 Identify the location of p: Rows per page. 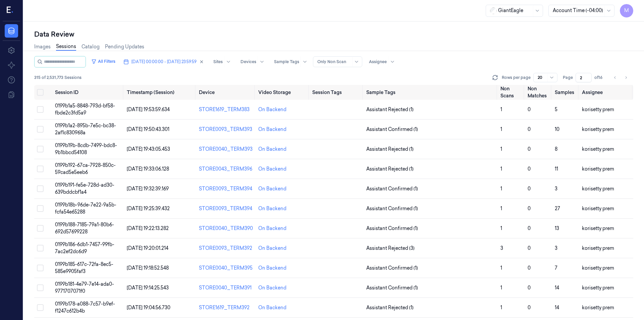
(516, 78).